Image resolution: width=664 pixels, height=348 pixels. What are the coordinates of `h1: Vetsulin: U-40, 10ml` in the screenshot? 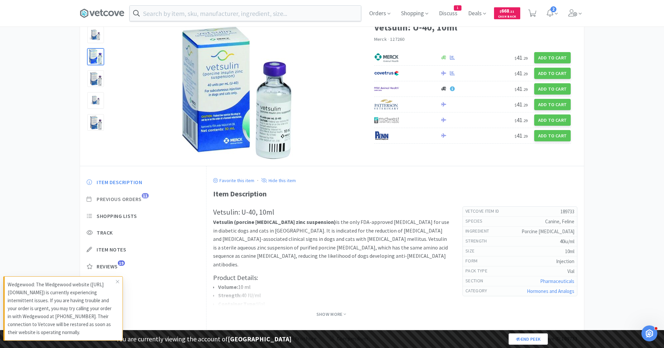 It's located at (473, 27).